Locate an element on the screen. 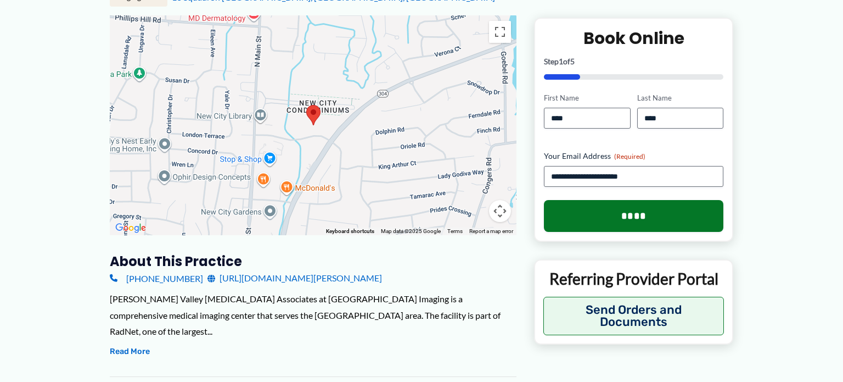 The width and height of the screenshot is (843, 382). span: 5 is located at coordinates (573, 61).